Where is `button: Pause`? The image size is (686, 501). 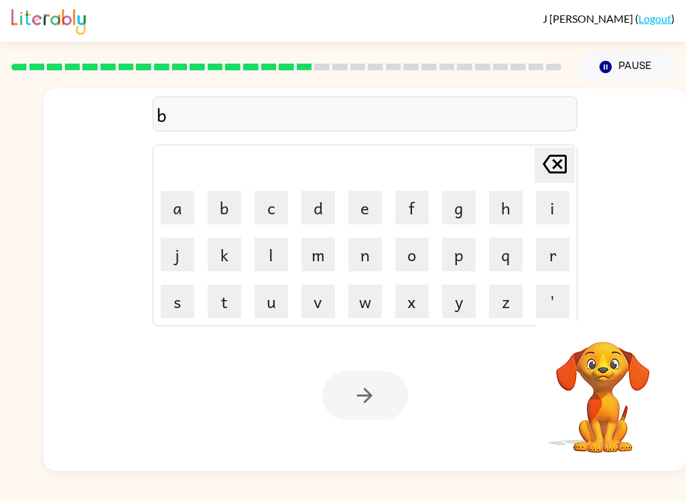 button: Pause is located at coordinates (626, 67).